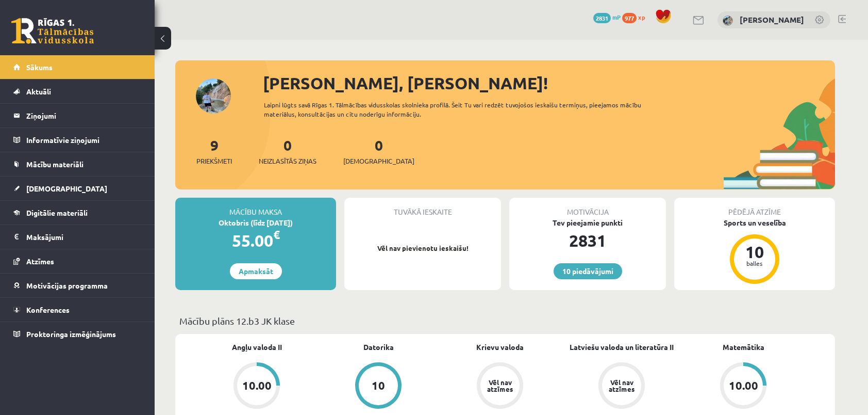 This screenshot has height=415, width=868. I want to click on a: Motivācijas programma, so click(77, 285).